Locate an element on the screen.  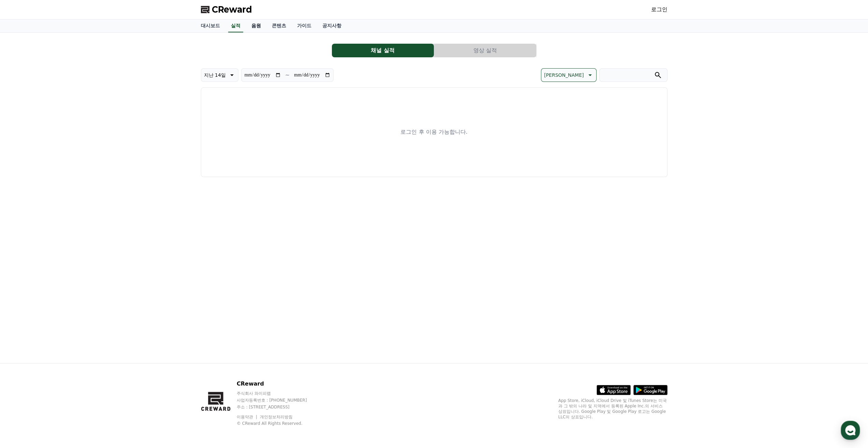
span: CReward is located at coordinates (232, 10).